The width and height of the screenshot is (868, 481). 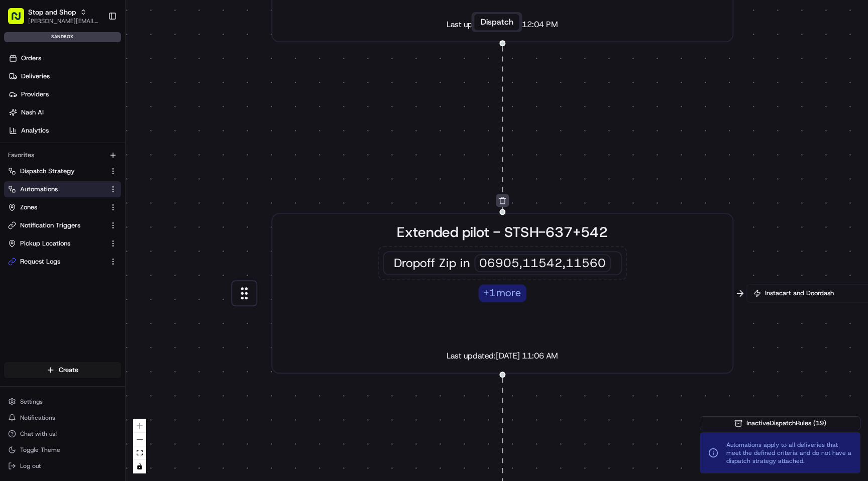 What do you see at coordinates (38, 434) in the screenshot?
I see `span: Chat with us!` at bounding box center [38, 434].